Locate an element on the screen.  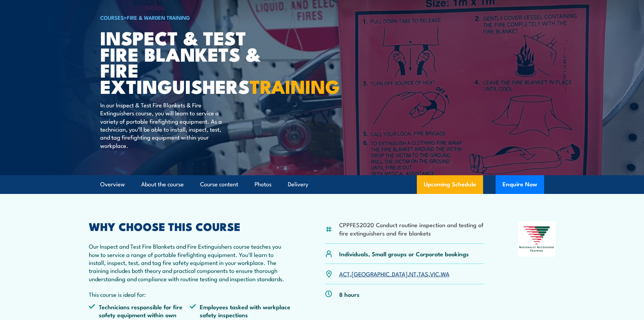
h1: Inspect & Test Fire Blankets & Fire Extinguishers is located at coordinates (186, 62).